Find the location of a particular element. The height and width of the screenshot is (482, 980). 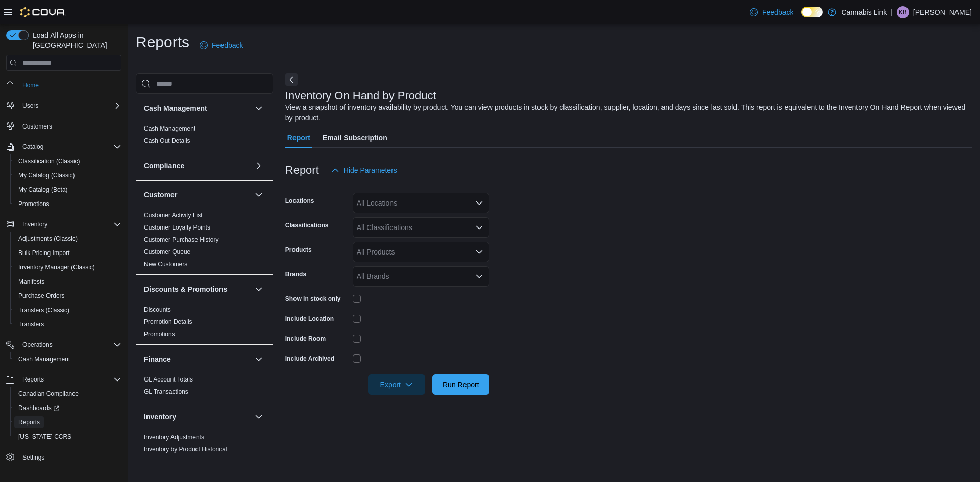

button: Purchase Orders is located at coordinates (68, 296).